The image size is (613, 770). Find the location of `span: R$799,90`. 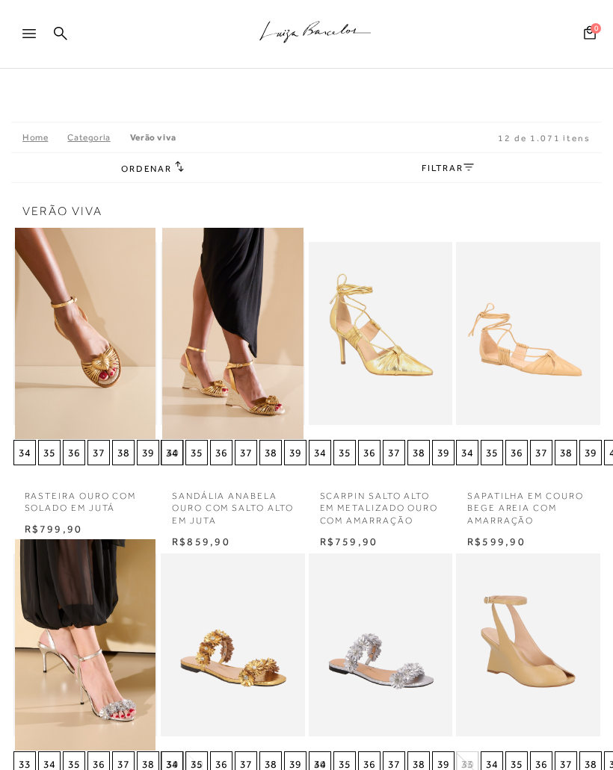

span: R$799,90 is located at coordinates (54, 529).